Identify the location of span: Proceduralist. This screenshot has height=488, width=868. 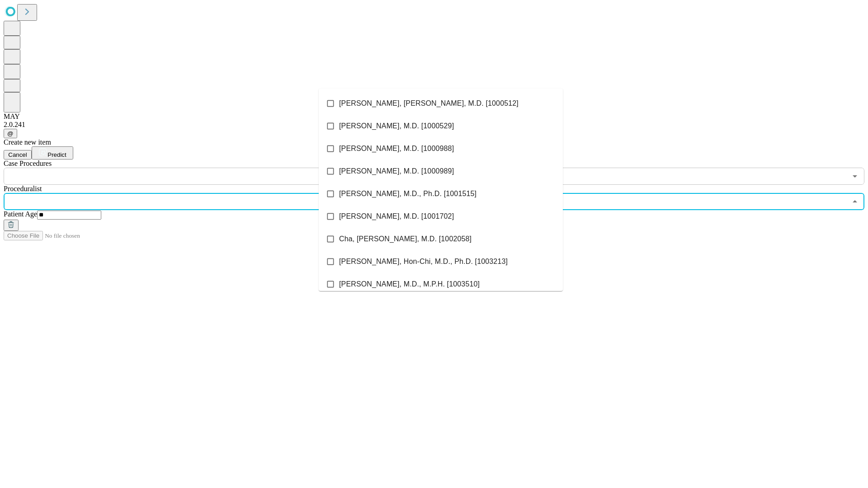
(23, 188).